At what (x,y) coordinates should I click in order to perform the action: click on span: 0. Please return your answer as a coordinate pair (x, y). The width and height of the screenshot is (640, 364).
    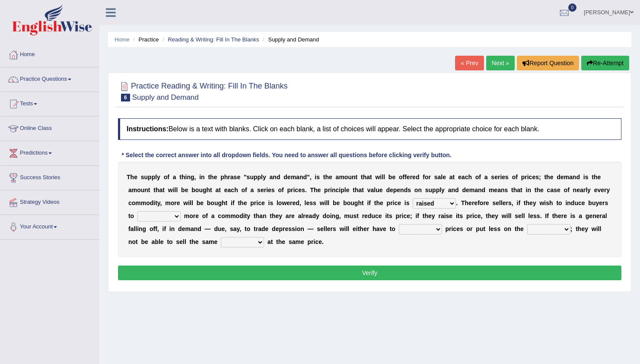
    Looking at the image, I should click on (572, 7).